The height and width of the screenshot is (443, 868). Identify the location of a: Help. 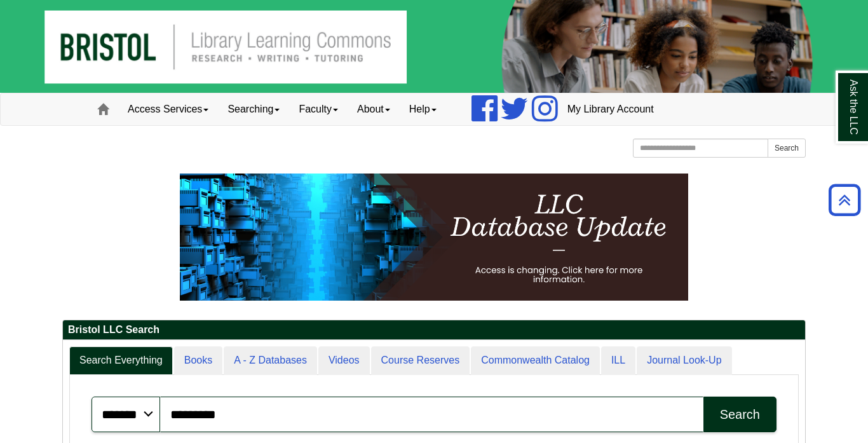
(422, 109).